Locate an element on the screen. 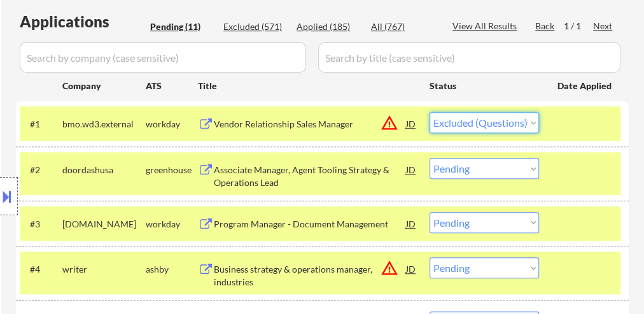 The width and height of the screenshot is (644, 314). div: Applied (185) is located at coordinates (328, 27).